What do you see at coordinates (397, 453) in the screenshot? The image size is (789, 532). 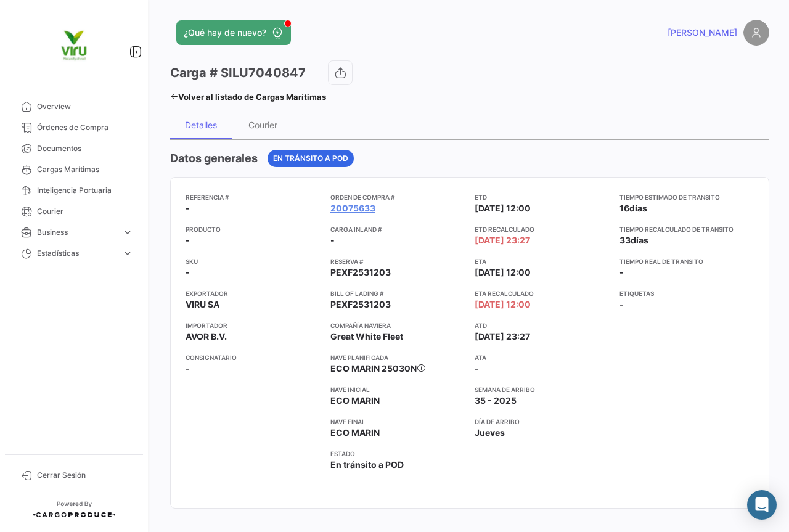 I see `app-card-info-title: Estado` at bounding box center [397, 453].